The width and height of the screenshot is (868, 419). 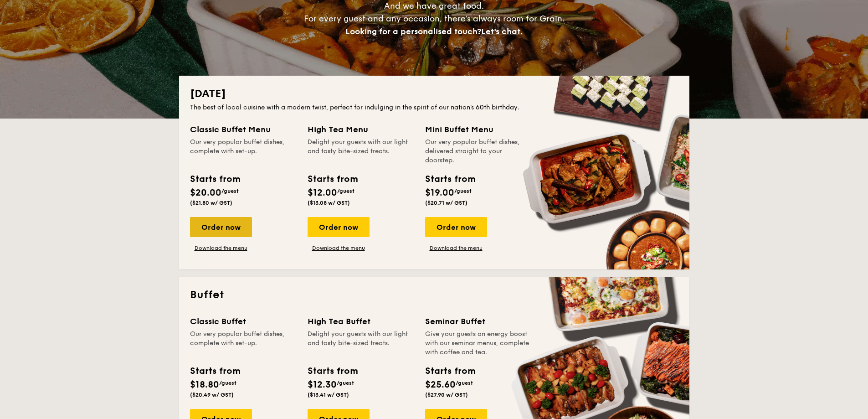 I want to click on div: Our very popular buffet dishes, delivered straight to your doorstep., so click(x=478, y=151).